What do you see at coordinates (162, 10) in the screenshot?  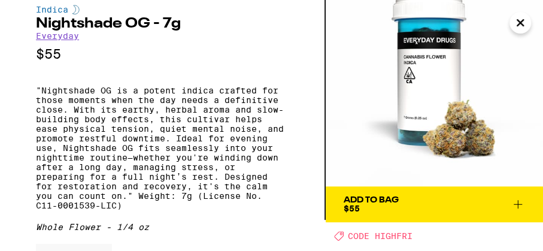 I see `div: Indica` at bounding box center [162, 10].